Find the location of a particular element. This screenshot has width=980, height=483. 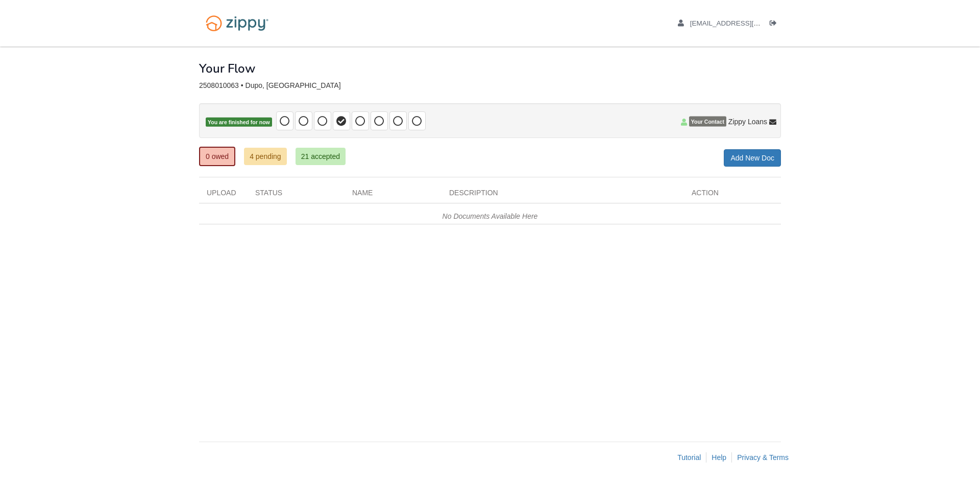

div: Description is located at coordinates (562, 195).